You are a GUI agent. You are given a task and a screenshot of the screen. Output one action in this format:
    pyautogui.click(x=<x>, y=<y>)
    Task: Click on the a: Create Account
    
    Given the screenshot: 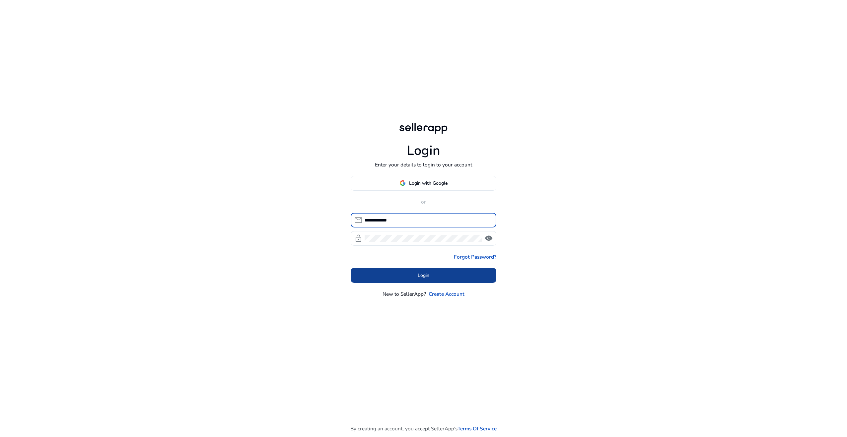 What is the action you would take?
    pyautogui.click(x=447, y=294)
    